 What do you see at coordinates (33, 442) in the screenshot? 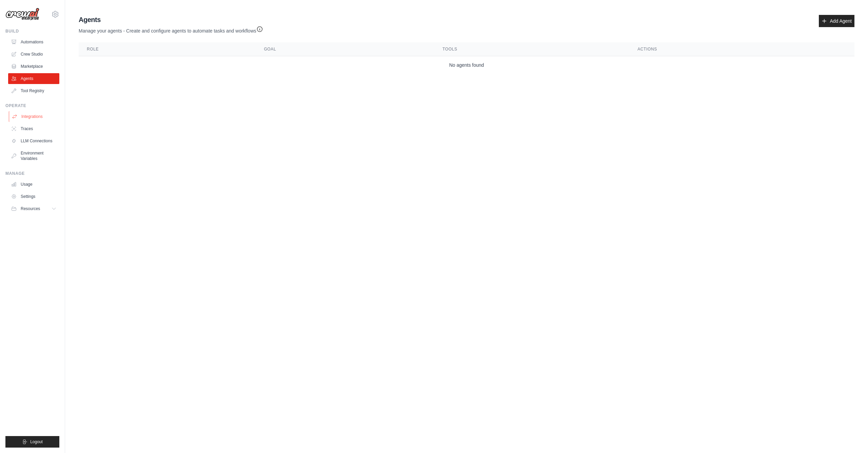
I see `button: Logout` at bounding box center [33, 442].